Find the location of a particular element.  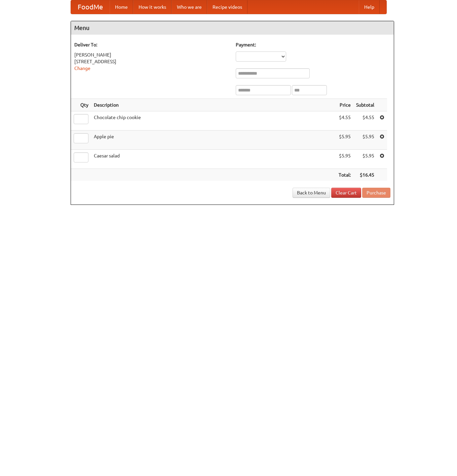

a: How it works is located at coordinates (152, 7).